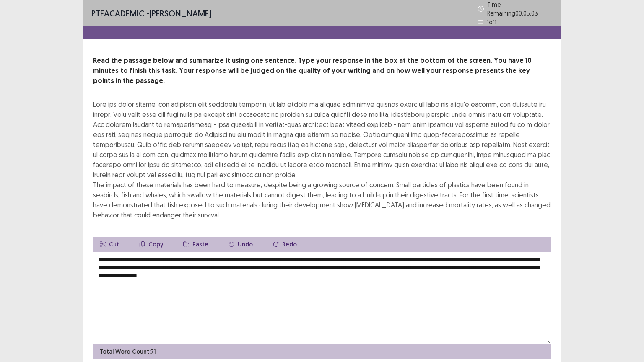 The height and width of the screenshot is (362, 644). What do you see at coordinates (322, 71) in the screenshot?
I see `p: Read the passage below and summarize it using one sentence. Type your response in the box at the ...` at bounding box center [322, 71].